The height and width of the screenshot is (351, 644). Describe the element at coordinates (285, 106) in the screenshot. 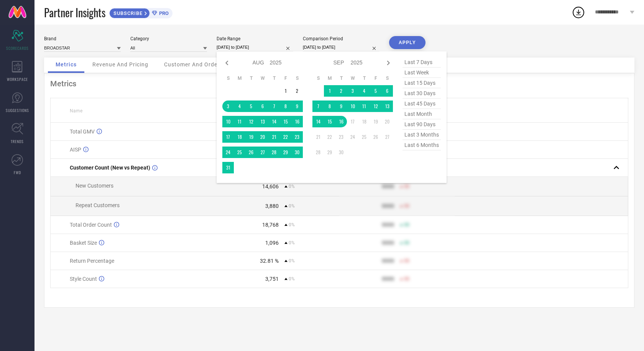

I see `td: Fri Aug 08 2025` at that location.